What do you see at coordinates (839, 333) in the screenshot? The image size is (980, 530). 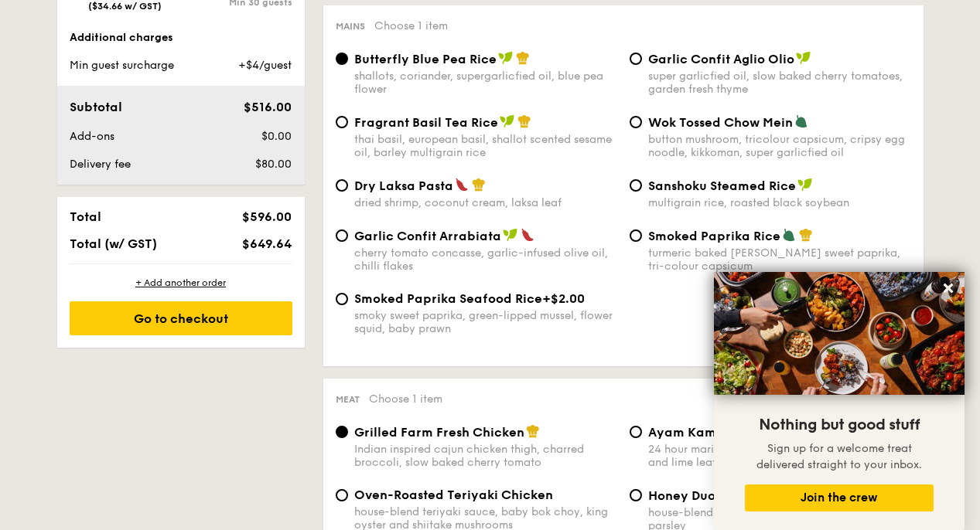 I see `img: DSC07876-Edit02-Large.jpeg` at bounding box center [839, 333].